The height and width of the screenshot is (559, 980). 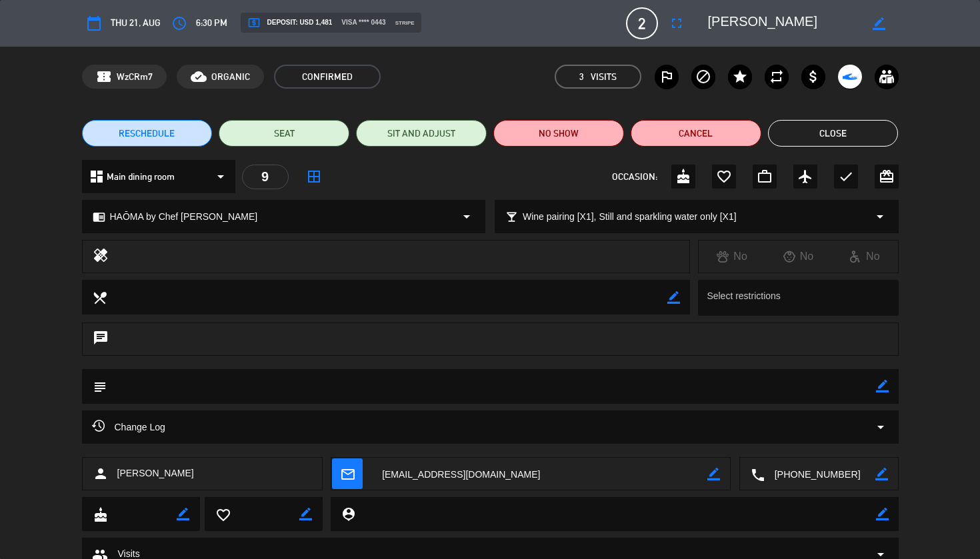 I want to click on i: local_dining, so click(x=99, y=297).